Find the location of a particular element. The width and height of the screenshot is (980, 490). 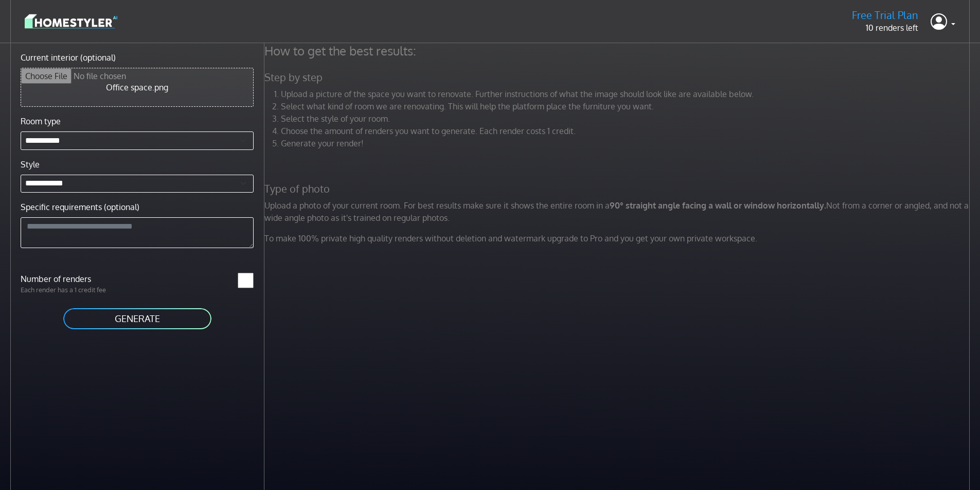

strong: 90° straight angle facing a wall or window horizontally. is located at coordinates (717, 206).